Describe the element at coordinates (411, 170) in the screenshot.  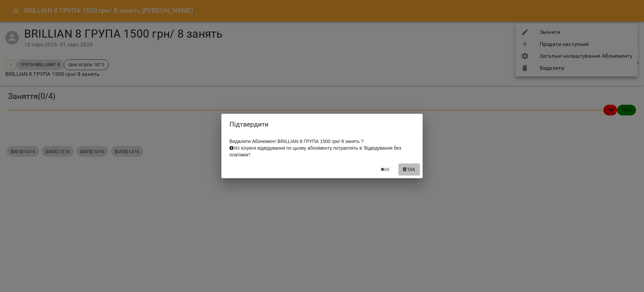
I see `span: Так` at that location.